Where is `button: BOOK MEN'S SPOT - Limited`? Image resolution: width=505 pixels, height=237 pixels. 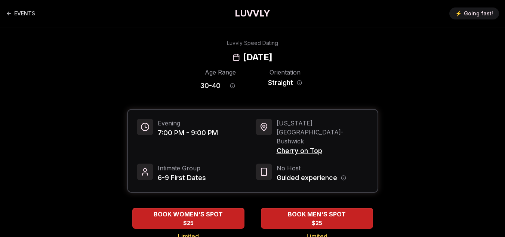 button: BOOK MEN'S SPOT - Limited is located at coordinates (317, 218).